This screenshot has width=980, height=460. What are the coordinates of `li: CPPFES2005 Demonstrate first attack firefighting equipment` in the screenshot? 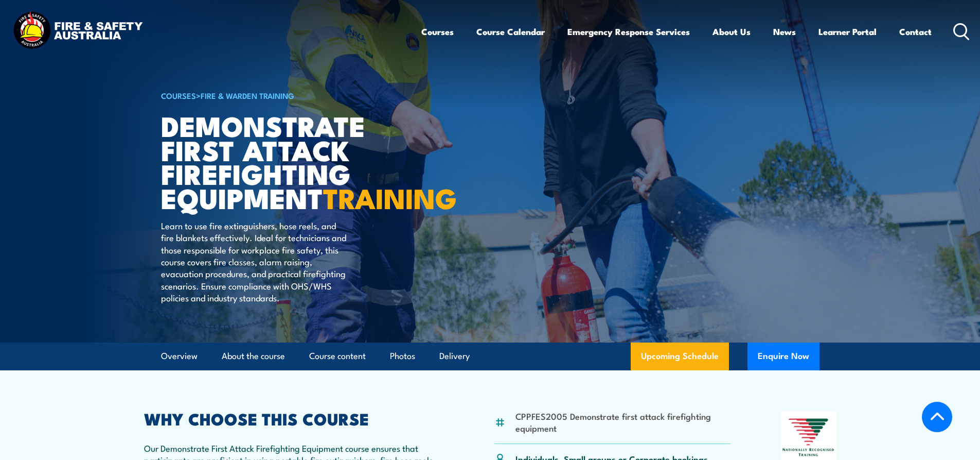 It's located at (623, 422).